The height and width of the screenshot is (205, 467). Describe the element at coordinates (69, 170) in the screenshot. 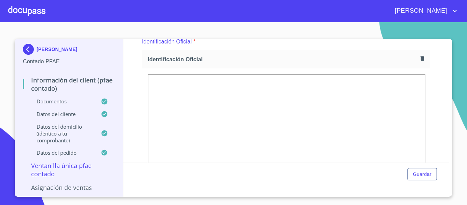

I see `p: Ventanilla única PFAE contado` at that location.